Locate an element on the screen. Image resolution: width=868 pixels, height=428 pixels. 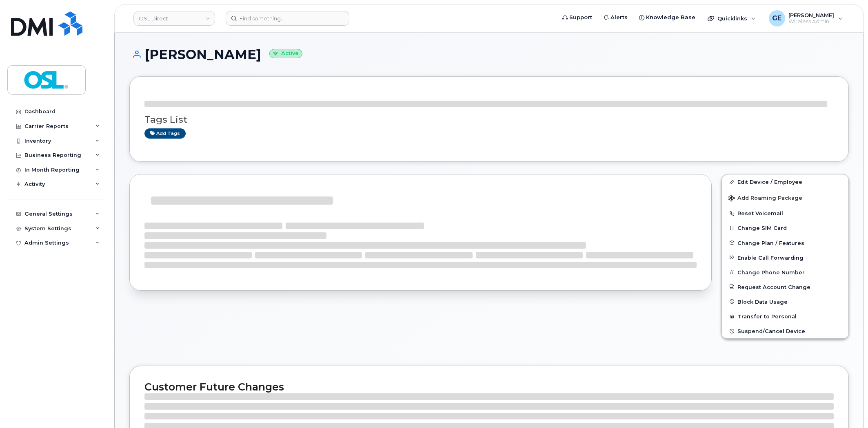
button: Suspend/Cancel Device is located at coordinates (785, 331).